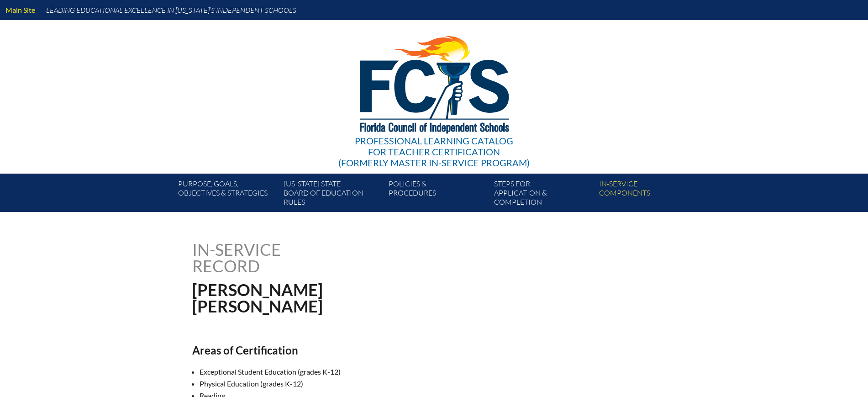 The width and height of the screenshot is (868, 397). Describe the element at coordinates (434, 82) in the screenshot. I see `img: FCISlogo221.eps` at that location.